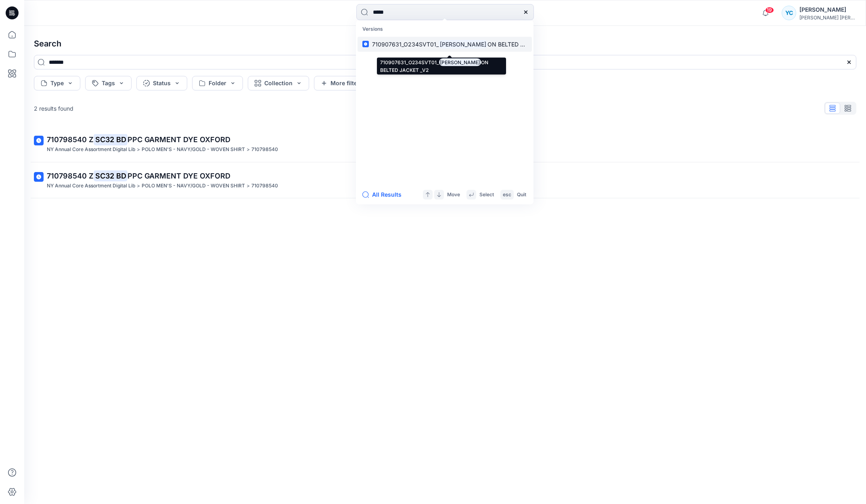  What do you see at coordinates (385, 195) in the screenshot?
I see `a: All Results` at bounding box center [385, 195].